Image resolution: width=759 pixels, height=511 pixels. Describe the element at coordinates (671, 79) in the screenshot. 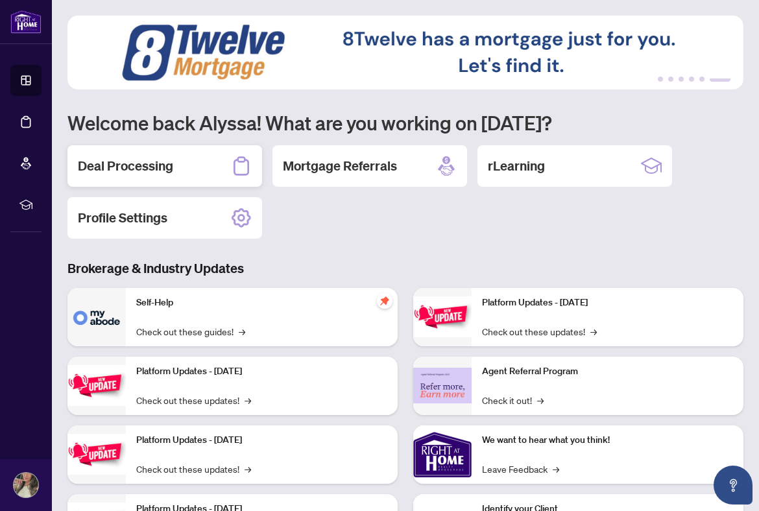

I see `button: 2` at that location.